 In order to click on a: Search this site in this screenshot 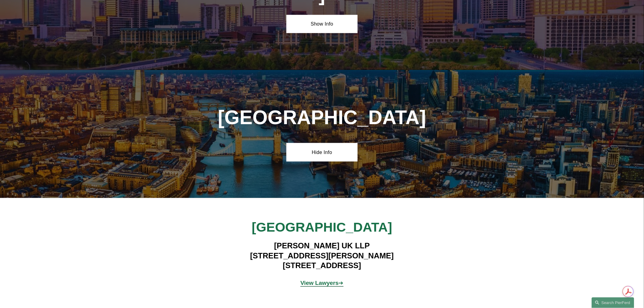, I will do `click(613, 303)`.